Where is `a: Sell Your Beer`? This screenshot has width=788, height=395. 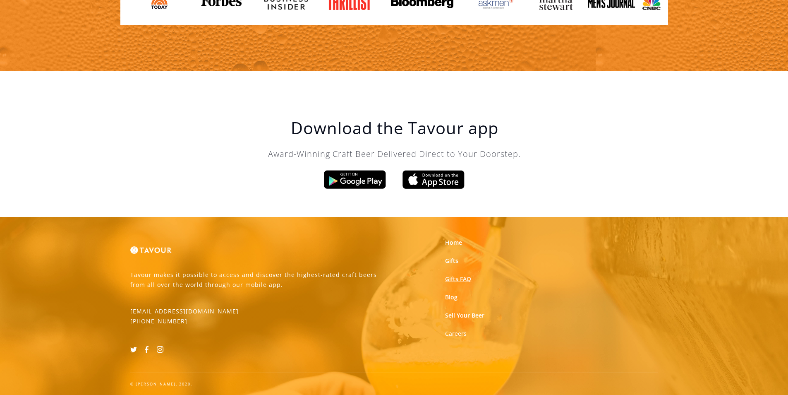
a: Sell Your Beer is located at coordinates (465, 315).